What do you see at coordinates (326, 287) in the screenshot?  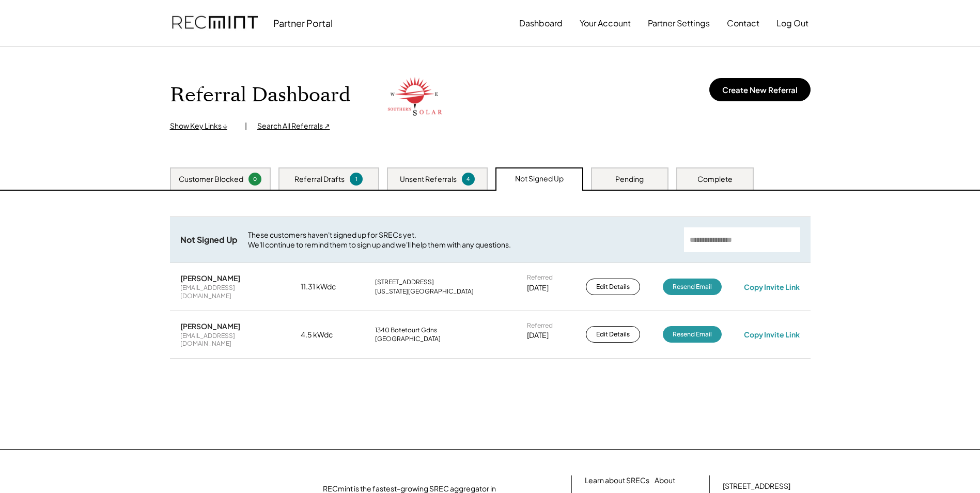 I see `div: 11.31 kWdc` at bounding box center [326, 287].